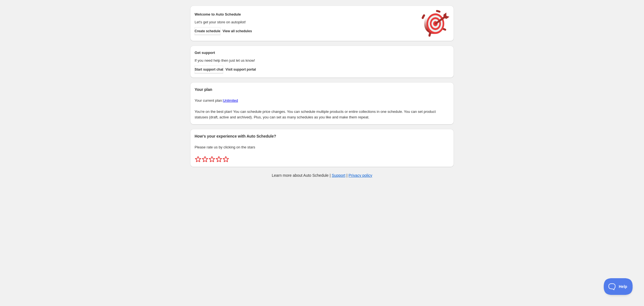 This screenshot has height=306, width=644. Describe the element at coordinates (322, 175) in the screenshot. I see `p: Learn more about Auto Schedule | |` at that location.